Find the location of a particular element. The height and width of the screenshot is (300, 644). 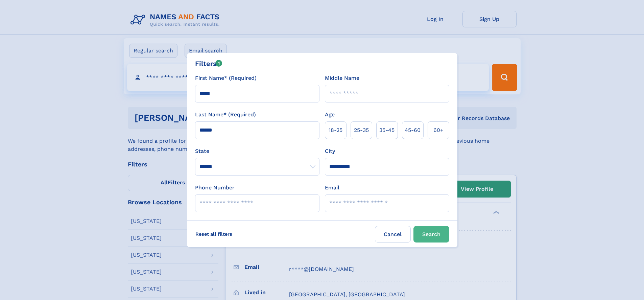

label: First Name* (Required) is located at coordinates (226, 78).